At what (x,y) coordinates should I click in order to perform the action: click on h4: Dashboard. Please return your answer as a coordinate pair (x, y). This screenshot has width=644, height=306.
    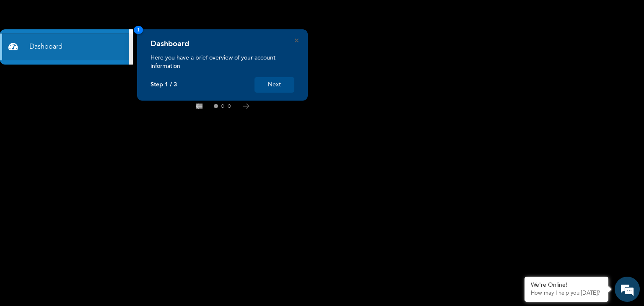
    Looking at the image, I should click on (170, 44).